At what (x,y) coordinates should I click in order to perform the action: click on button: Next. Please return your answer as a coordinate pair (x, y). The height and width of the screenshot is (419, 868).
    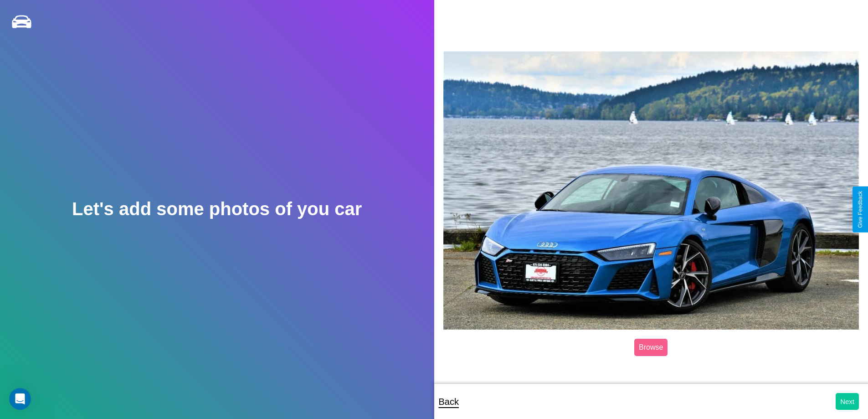
    Looking at the image, I should click on (847, 401).